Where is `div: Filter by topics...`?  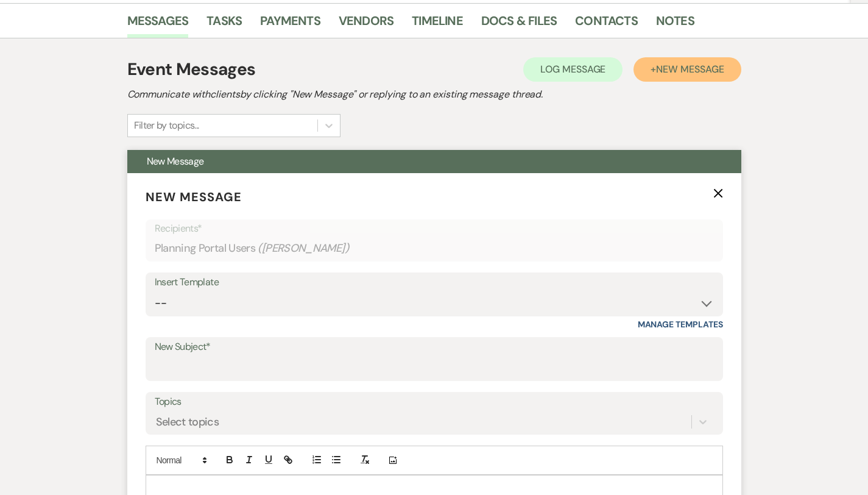
div: Filter by topics... is located at coordinates (166, 126).